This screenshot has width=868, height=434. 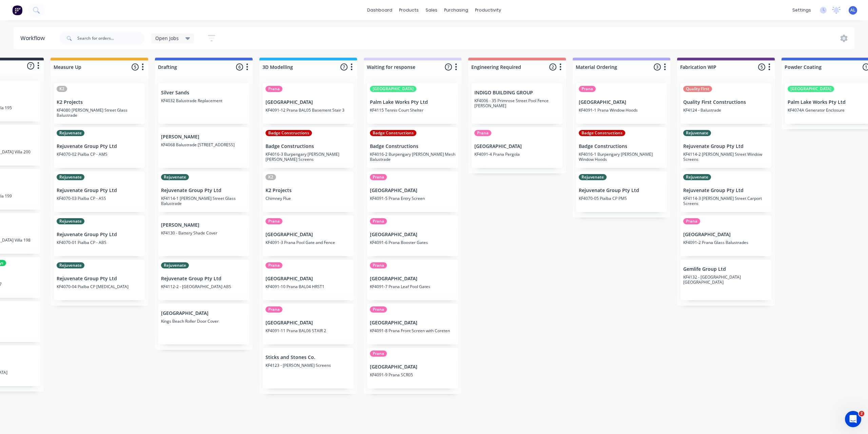 I want to click on p: KF4124 - Balustrade, so click(x=726, y=110).